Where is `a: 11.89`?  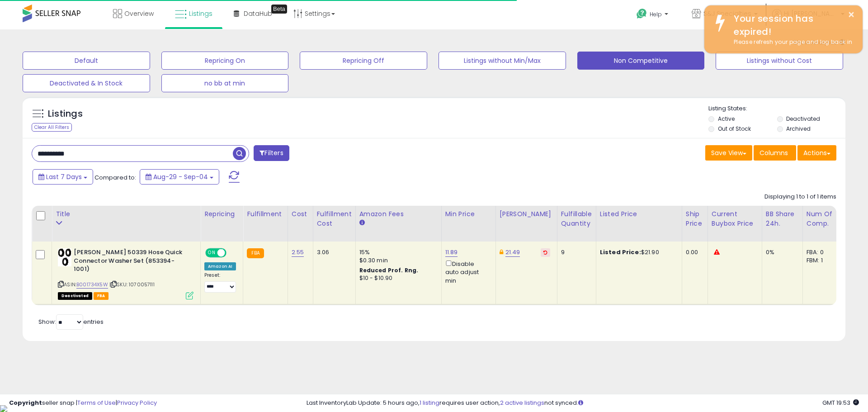
a: 11.89 is located at coordinates (452, 253).